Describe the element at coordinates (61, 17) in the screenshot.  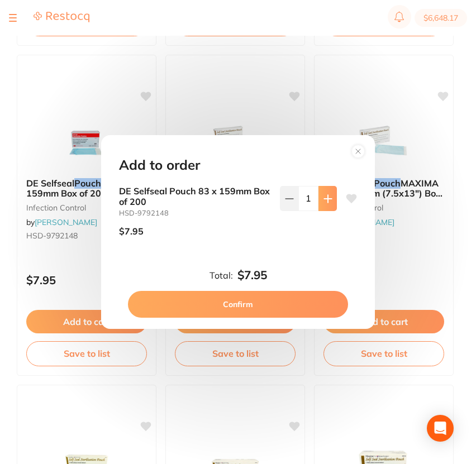
I see `img: Restocq Logo` at that location.